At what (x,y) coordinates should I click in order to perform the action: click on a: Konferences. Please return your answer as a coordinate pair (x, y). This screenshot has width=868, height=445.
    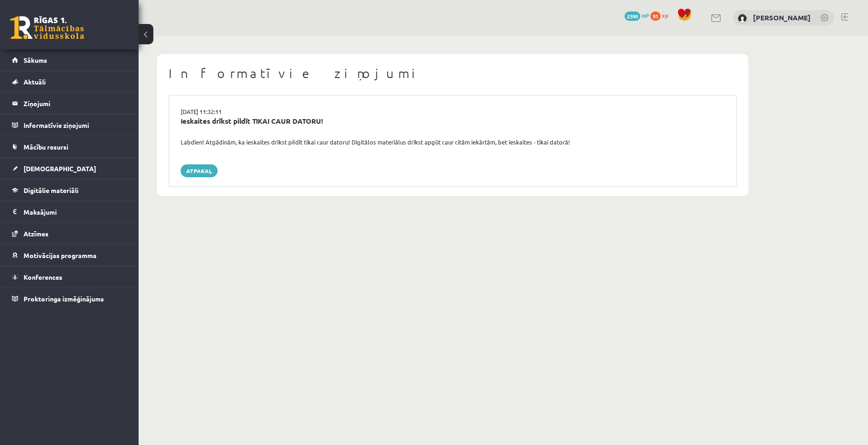
    Looking at the image, I should click on (69, 277).